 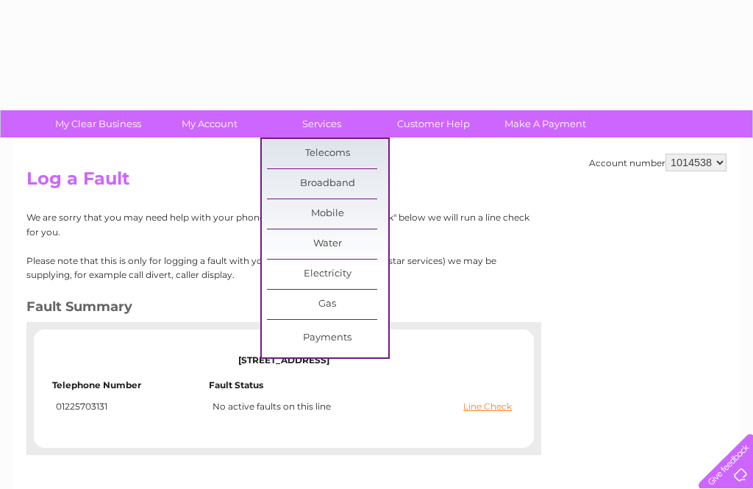 What do you see at coordinates (321, 124) in the screenshot?
I see `a: Services` at bounding box center [321, 124].